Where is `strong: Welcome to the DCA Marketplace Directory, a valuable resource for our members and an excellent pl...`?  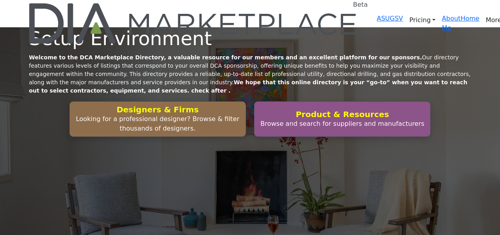
strong: Welcome to the DCA Marketplace Directory, a valuable resource for our members and an excellent pl... is located at coordinates (225, 57).